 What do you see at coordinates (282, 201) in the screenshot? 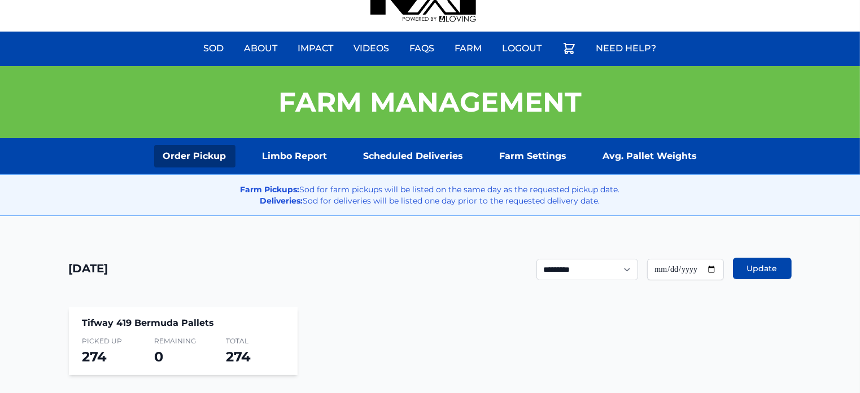
I see `strong: Deliveries:` at bounding box center [282, 201].